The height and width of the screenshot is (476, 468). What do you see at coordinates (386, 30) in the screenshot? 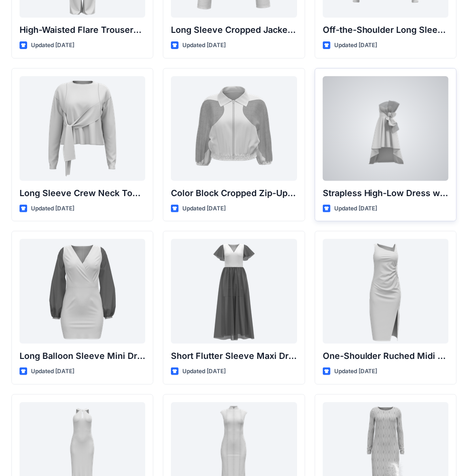
I see `p: Off-the-Shoulder Long Sleeve Top` at bounding box center [386, 30].